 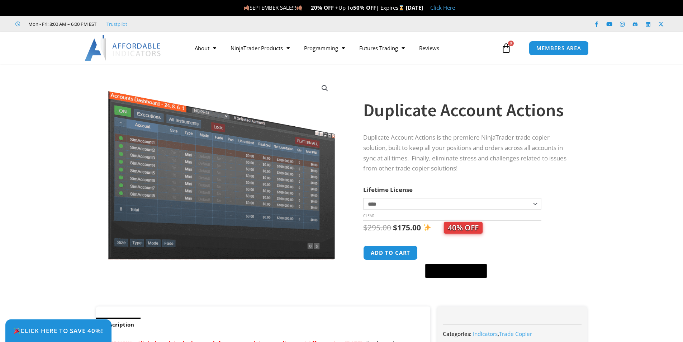 I want to click on a: 0, so click(x=506, y=48).